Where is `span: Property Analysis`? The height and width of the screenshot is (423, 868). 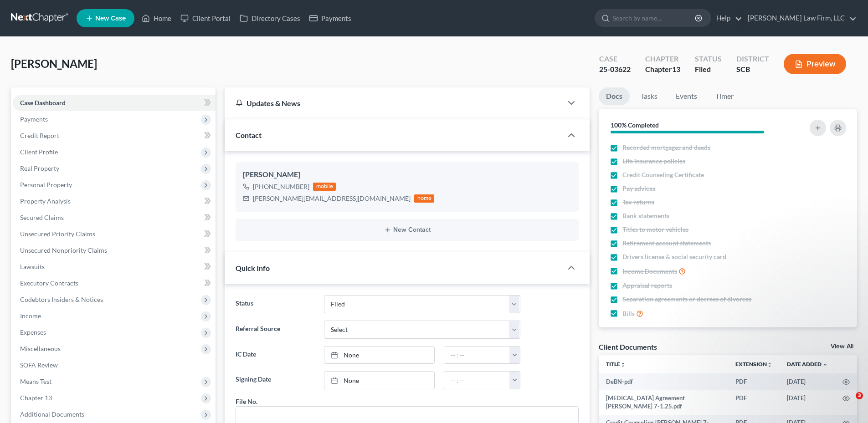 span: Property Analysis is located at coordinates (45, 201).